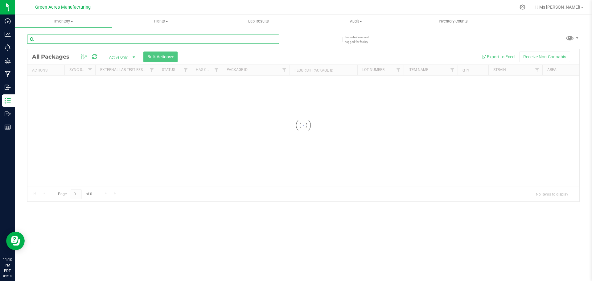 Image resolution: width=592 pixels, height=281 pixels. Describe the element at coordinates (8, 100) in the screenshot. I see `inline-svg: Inventory` at that location.